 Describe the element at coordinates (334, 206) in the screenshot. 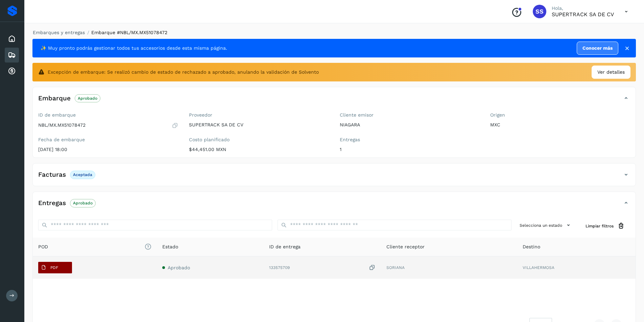

I see `div: EntregasAprobado` at that location.